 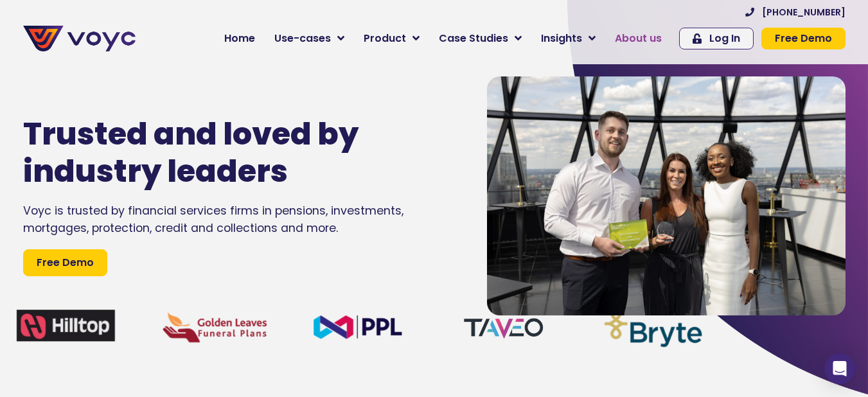 I want to click on span: Case Studies, so click(x=473, y=38).